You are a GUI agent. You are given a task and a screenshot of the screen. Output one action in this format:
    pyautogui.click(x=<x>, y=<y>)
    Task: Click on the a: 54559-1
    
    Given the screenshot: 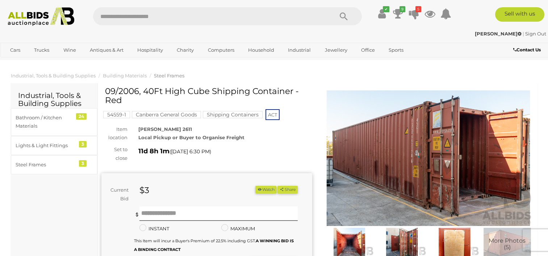 What is the action you would take?
    pyautogui.click(x=117, y=115)
    